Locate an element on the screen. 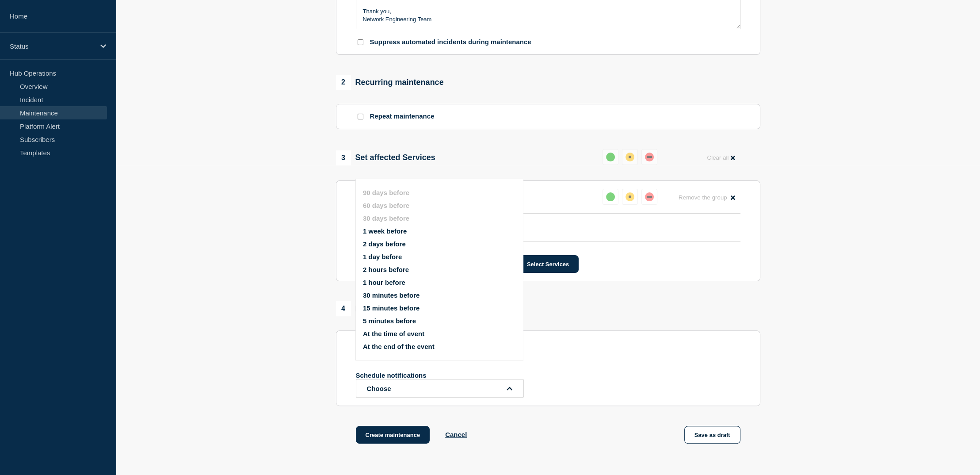  input: Repeat maintenance is located at coordinates (360, 116).